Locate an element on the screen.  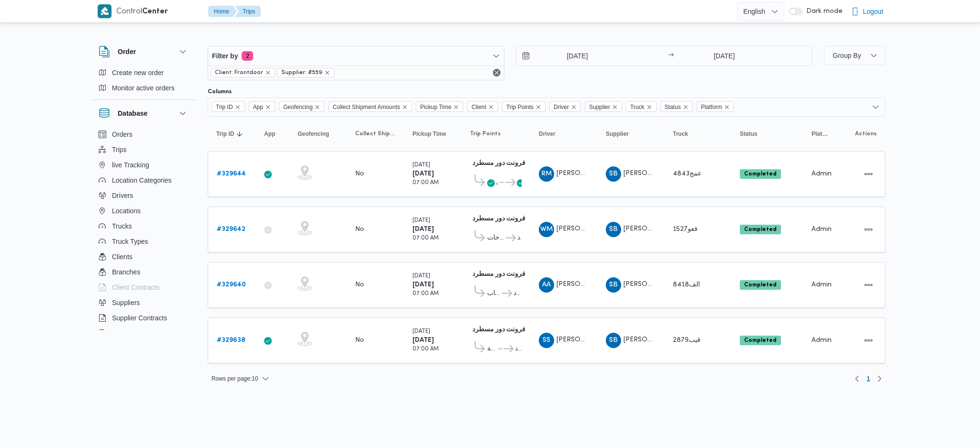
span: Pickup Time is located at coordinates (439, 107).